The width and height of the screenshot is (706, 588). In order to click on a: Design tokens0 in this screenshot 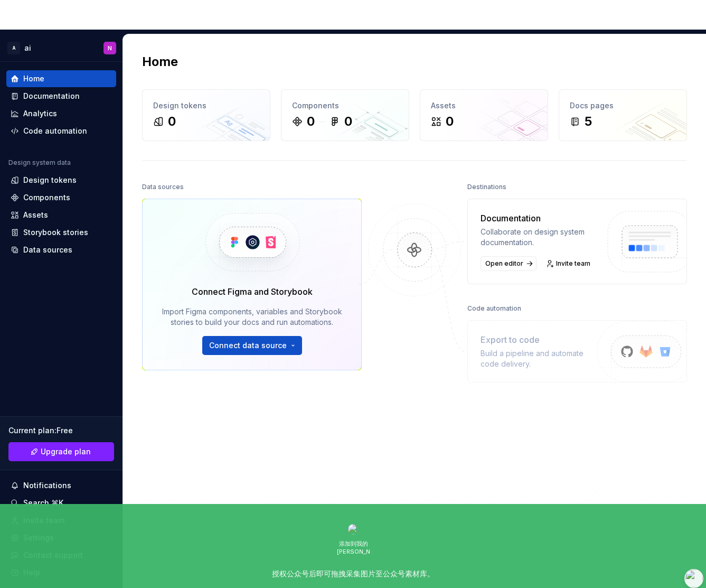, I will do `click(206, 115)`.